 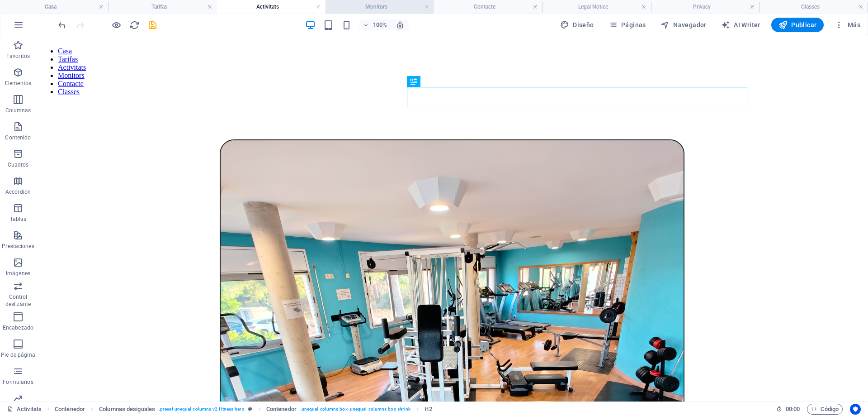 What do you see at coordinates (116, 25) in the screenshot?
I see `button: Haz clic para salir del modo de previsualización y seguir editando` at bounding box center [116, 25].